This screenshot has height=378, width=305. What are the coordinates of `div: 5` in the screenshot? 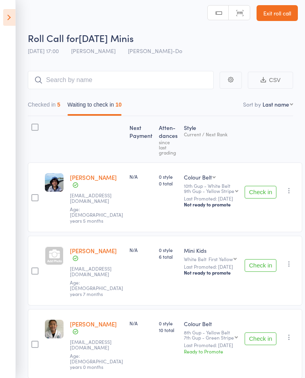 It's located at (59, 105).